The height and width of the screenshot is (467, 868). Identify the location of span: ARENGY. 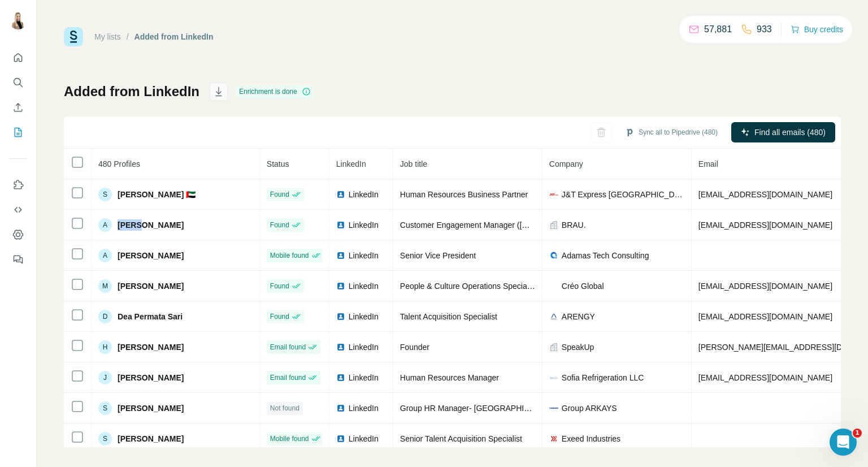
(578, 316).